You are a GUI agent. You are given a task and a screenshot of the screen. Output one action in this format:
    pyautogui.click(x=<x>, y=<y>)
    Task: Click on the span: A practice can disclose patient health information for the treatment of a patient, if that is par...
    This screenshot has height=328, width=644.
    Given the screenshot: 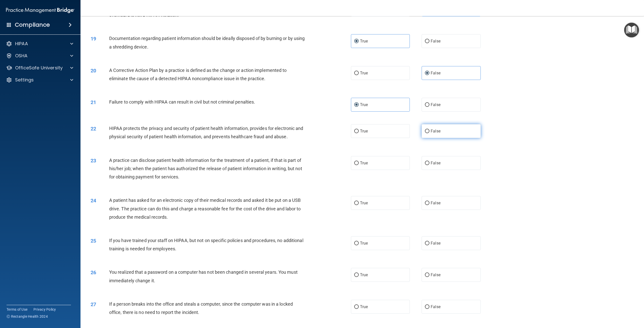 What is the action you would take?
    pyautogui.click(x=205, y=168)
    